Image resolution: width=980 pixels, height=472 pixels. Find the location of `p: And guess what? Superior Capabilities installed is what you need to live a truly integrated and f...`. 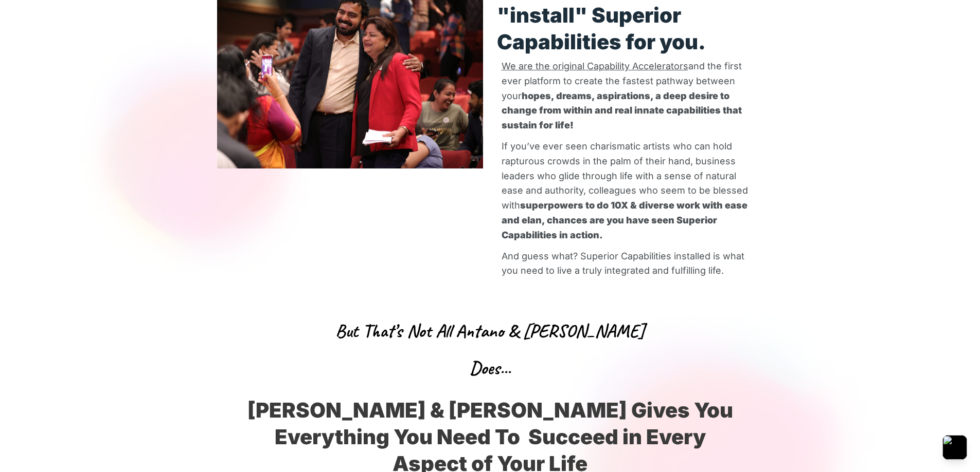

p: And guess what? Superior Capabilities installed is what you need to live a truly integrated and f... is located at coordinates (630, 265).